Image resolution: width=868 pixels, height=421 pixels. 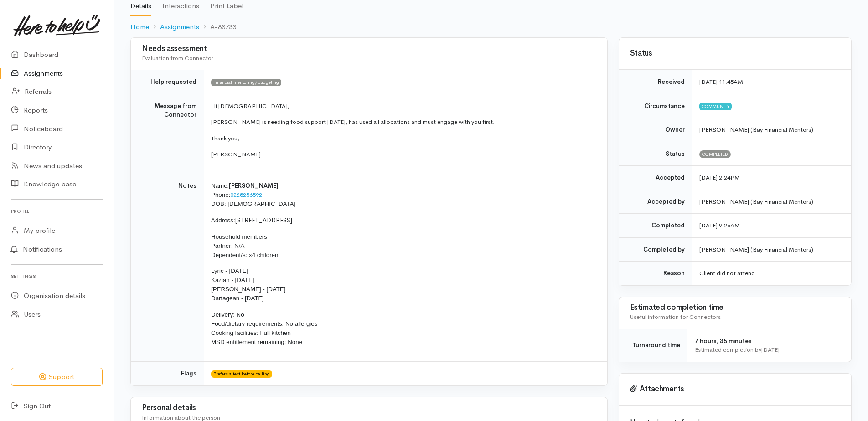 What do you see at coordinates (771, 274) in the screenshot?
I see `td: Client did not attend` at bounding box center [771, 274].